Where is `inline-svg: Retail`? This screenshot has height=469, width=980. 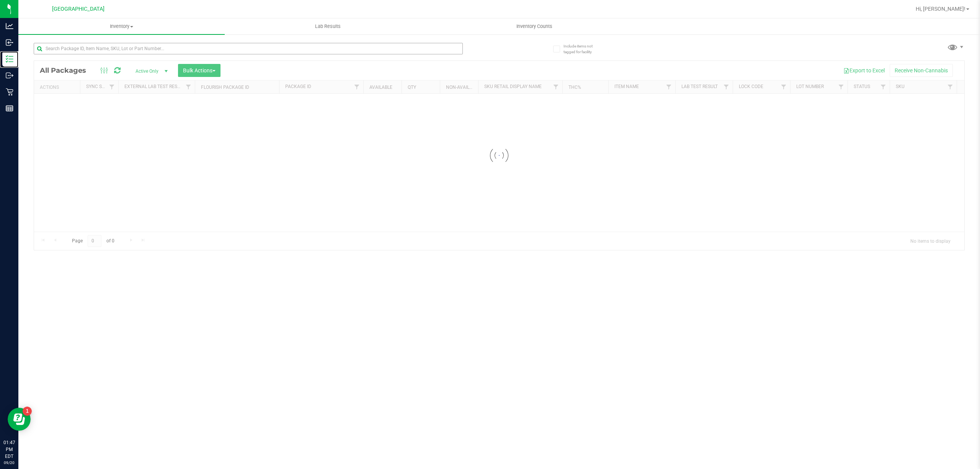
inline-svg: Retail is located at coordinates (9, 92).